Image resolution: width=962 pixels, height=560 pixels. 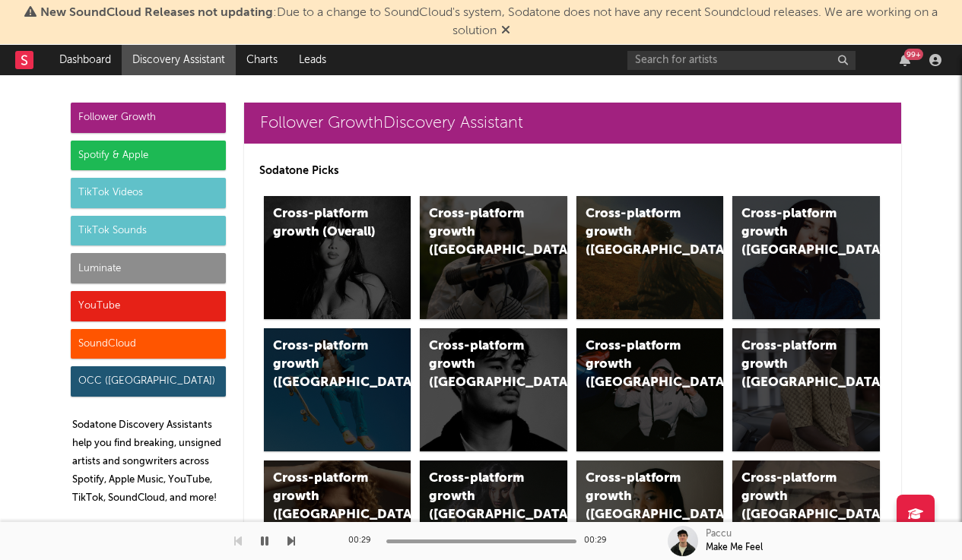 I want to click on span: Dismiss, so click(x=506, y=32).